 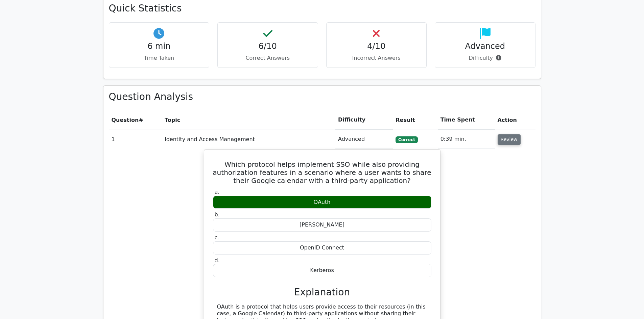 What do you see at coordinates (364, 120) in the screenshot?
I see `th: Difficulty` at bounding box center [364, 120].